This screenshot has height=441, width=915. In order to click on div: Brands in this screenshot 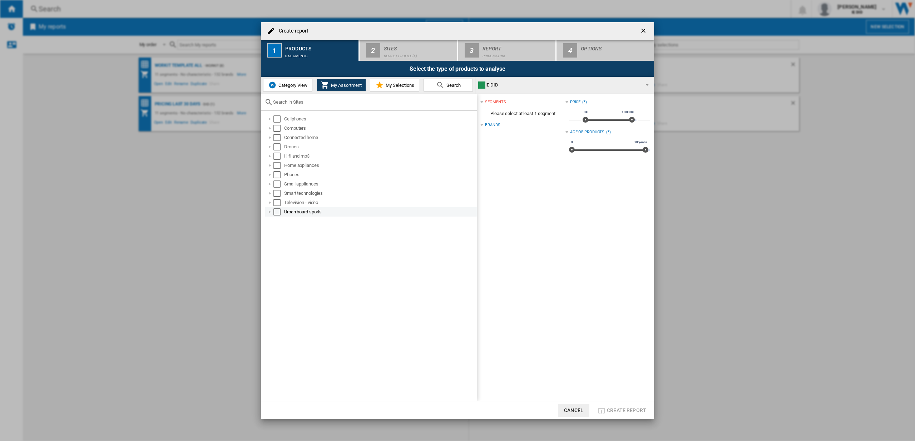, I will do `click(493, 125)`.